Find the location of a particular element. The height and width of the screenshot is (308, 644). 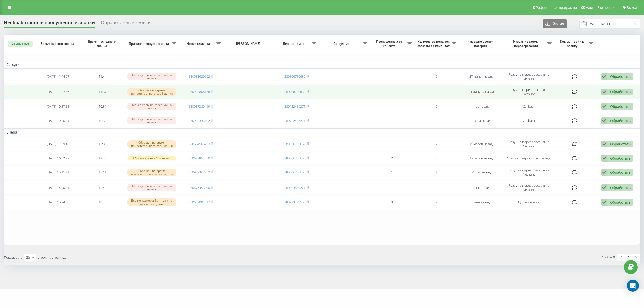

span: Время первого звонка is located at coordinates (58, 44).